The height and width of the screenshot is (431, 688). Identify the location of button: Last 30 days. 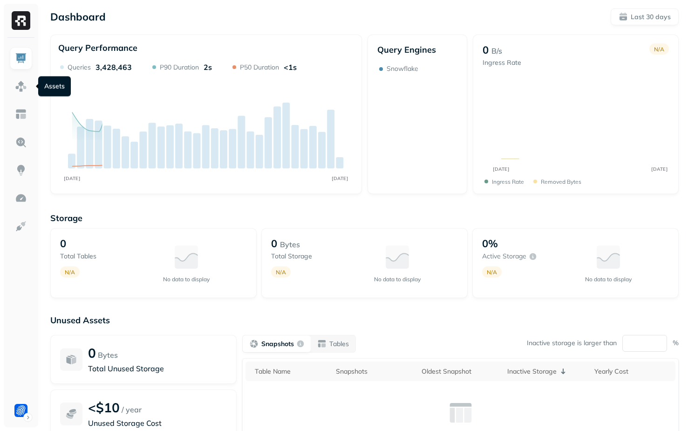
(645, 17).